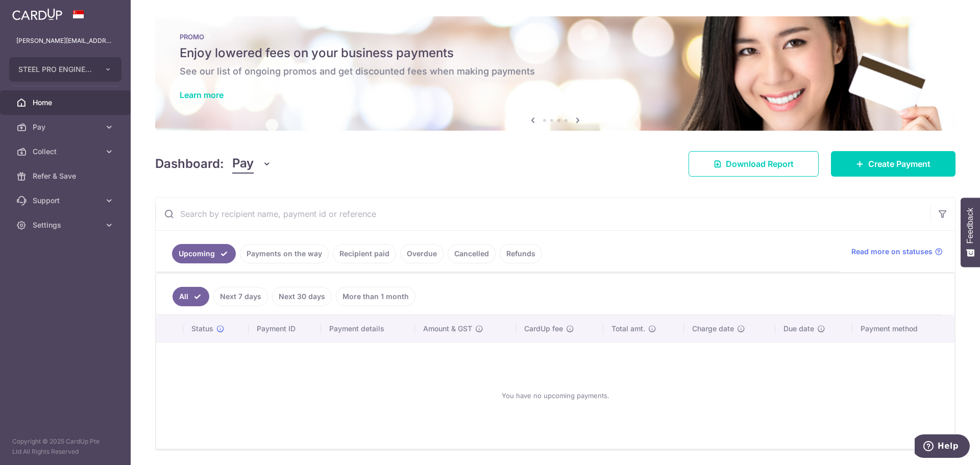 The image size is (980, 465). Describe the element at coordinates (970, 232) in the screenshot. I see `button: Feedback - Show survey` at that location.